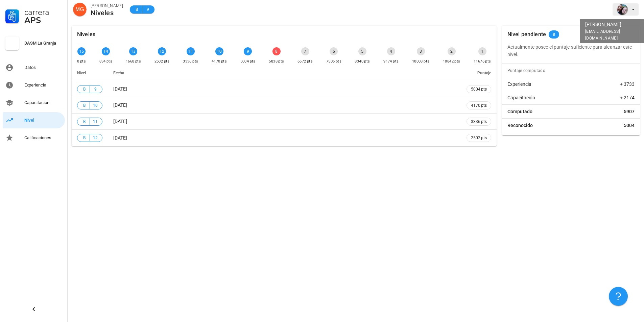 The height and width of the screenshot is (322, 644). Describe the element at coordinates (478, 122) in the screenshot. I see `span: 3336 pts` at that location.